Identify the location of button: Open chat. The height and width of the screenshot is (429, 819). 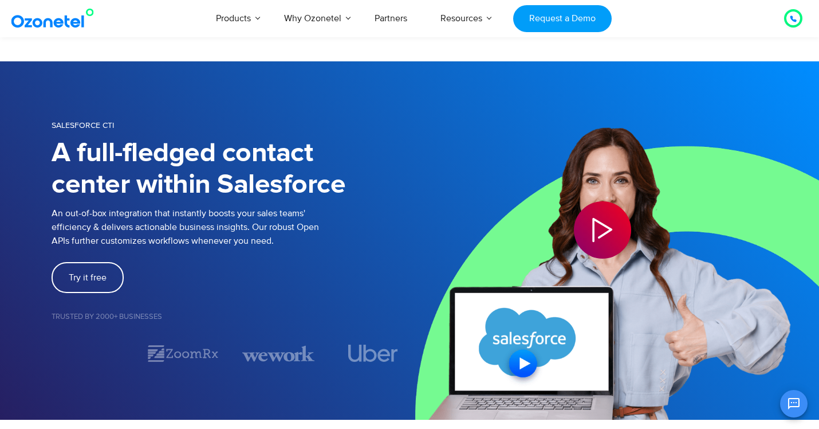
(794, 403).